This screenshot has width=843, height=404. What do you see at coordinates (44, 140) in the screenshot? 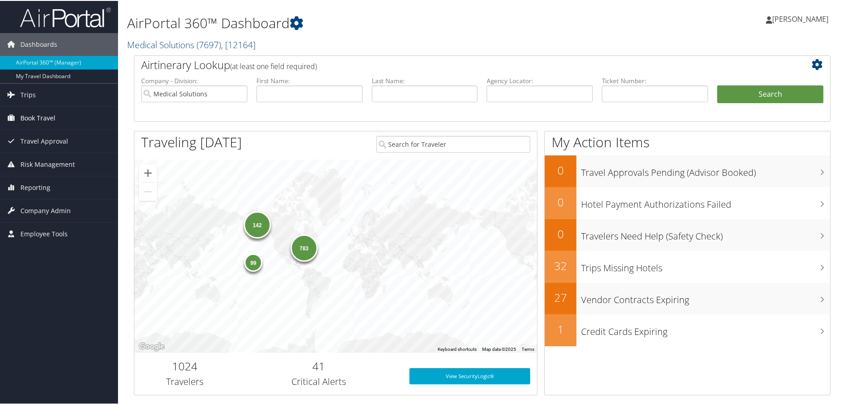
I see `span: Travel Approval` at bounding box center [44, 140].